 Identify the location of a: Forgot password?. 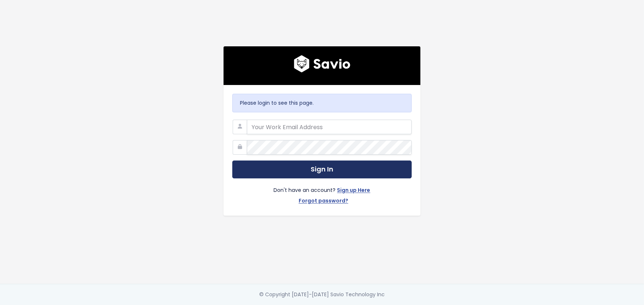
(324, 201).